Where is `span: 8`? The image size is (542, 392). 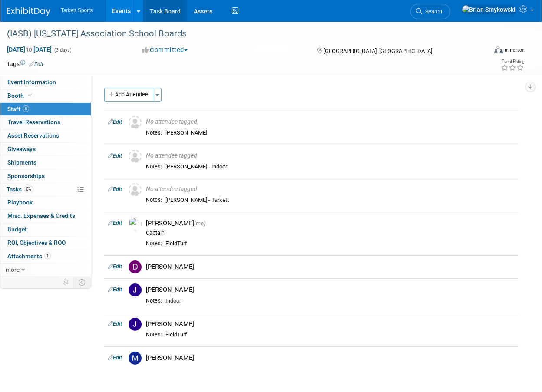 span: 8 is located at coordinates (26, 109).